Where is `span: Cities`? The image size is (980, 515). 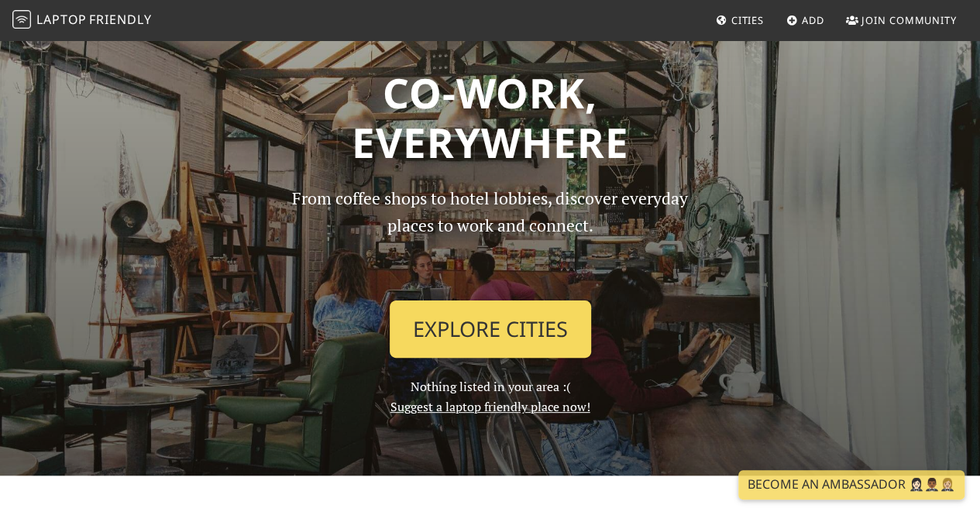
span: Cities is located at coordinates (748, 21).